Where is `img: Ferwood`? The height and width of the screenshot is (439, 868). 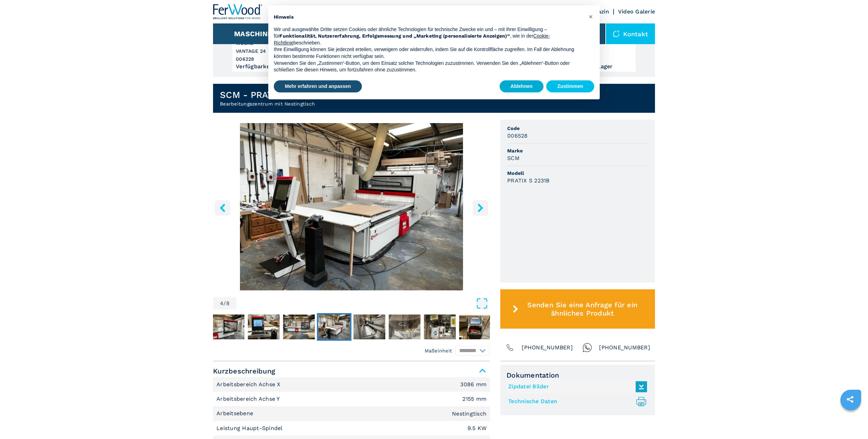 img: Ferwood is located at coordinates (238, 12).